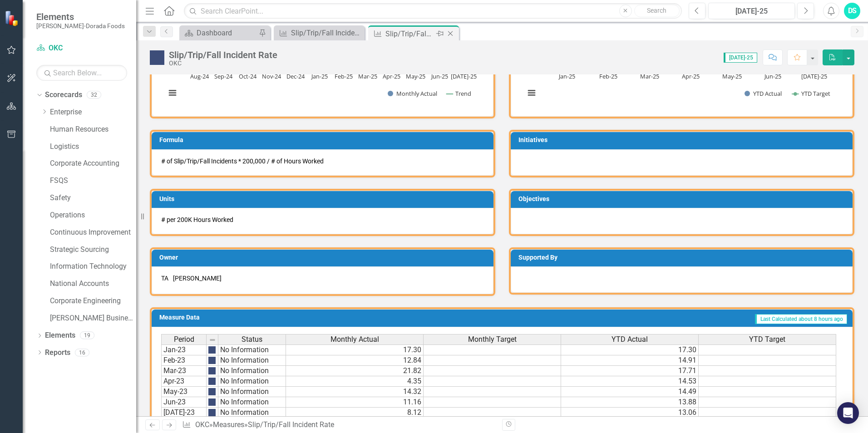  I want to click on td: Jan-23, so click(184, 350).